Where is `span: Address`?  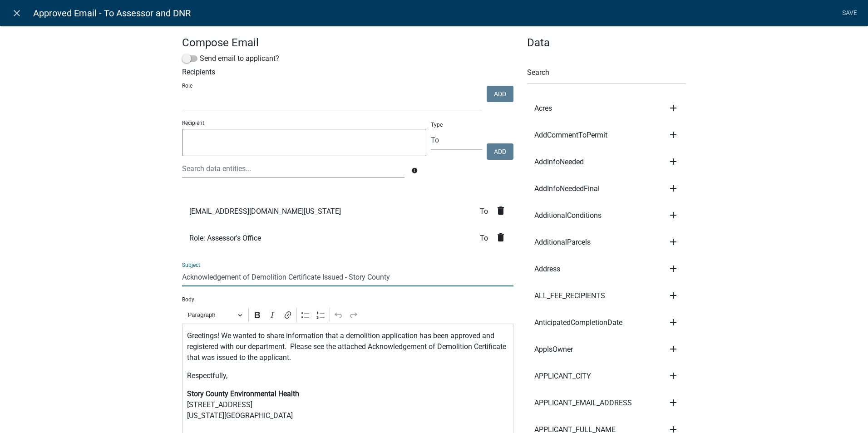 span: Address is located at coordinates (547, 269).